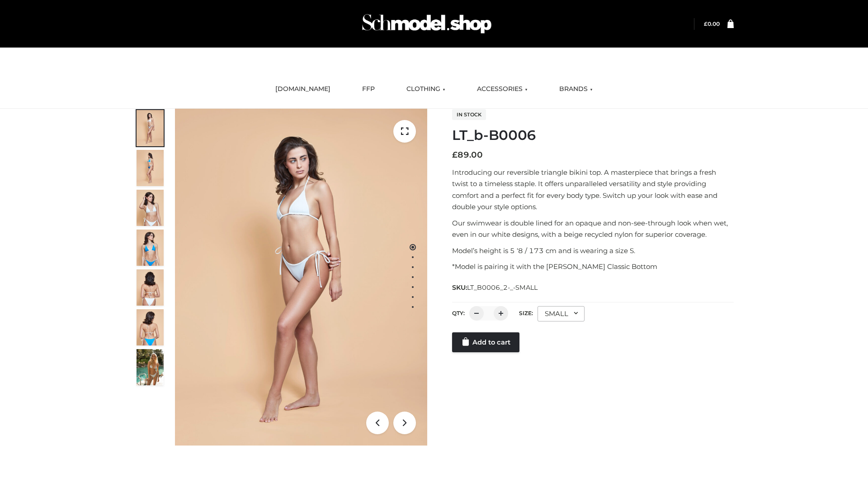 The width and height of the screenshot is (868, 489). I want to click on a: Add to cart, so click(486, 342).